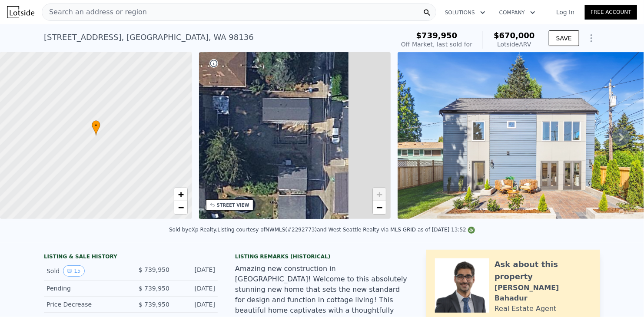 This screenshot has width=644, height=317. Describe the element at coordinates (131, 257) in the screenshot. I see `div: LISTING & SALE HISTORY` at that location.